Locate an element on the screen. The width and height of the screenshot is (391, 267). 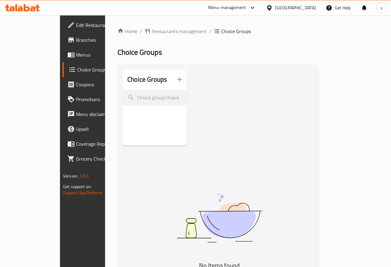
span: Promotions is located at coordinates (98, 99).